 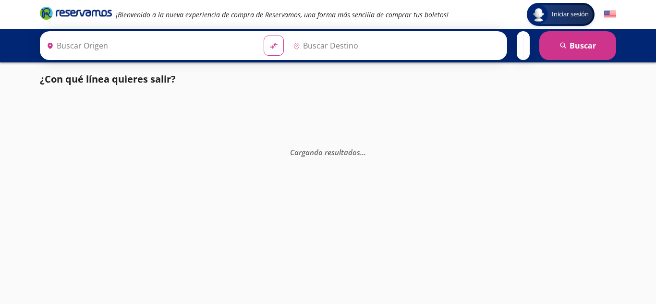 I want to click on i: Brand Logo, so click(x=76, y=13).